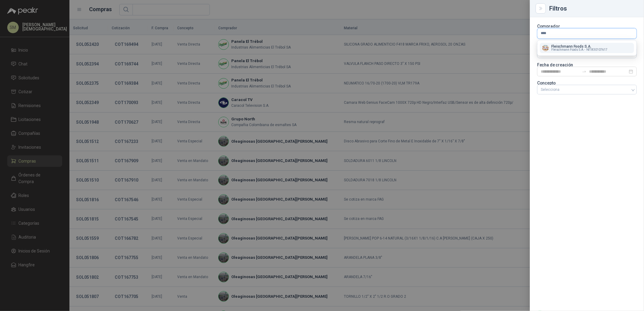 The height and width of the screenshot is (311, 644). What do you see at coordinates (587, 65) in the screenshot?
I see `p: Fecha de creación` at bounding box center [587, 65].